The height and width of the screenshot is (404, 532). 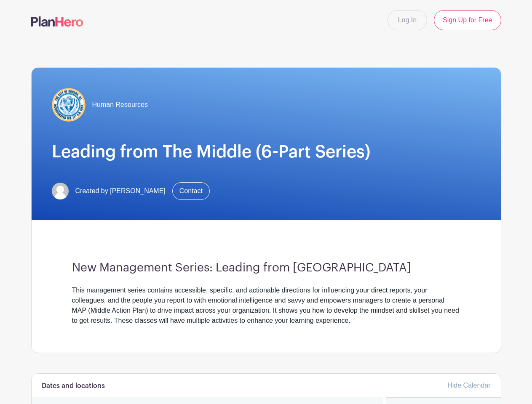 I want to click on div: This management series contains accessible, specific, and actionable directions for influencing y..., so click(x=266, y=305).